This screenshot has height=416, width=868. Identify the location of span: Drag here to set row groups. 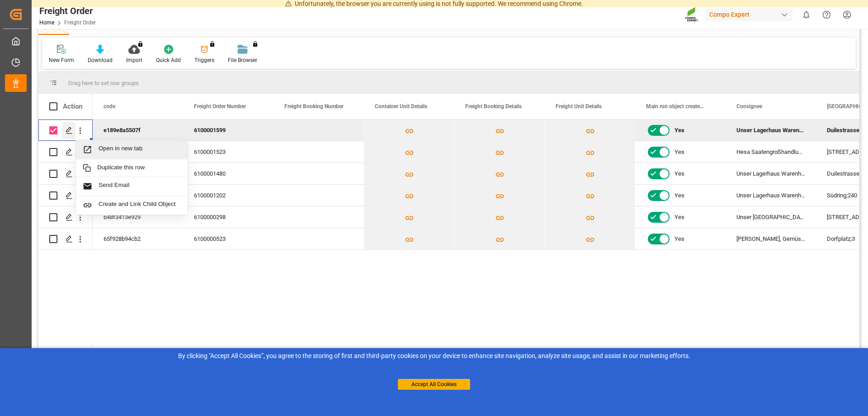
(104, 83).